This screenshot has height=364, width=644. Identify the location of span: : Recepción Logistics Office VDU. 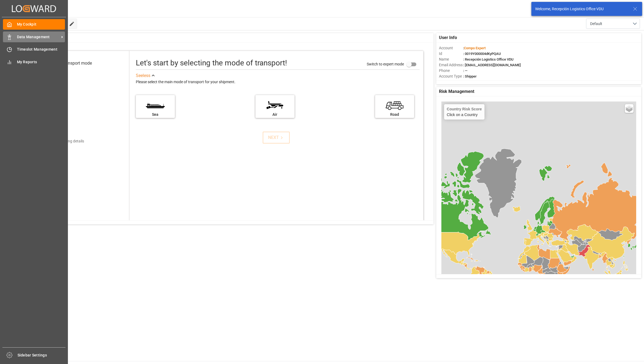
(488, 59).